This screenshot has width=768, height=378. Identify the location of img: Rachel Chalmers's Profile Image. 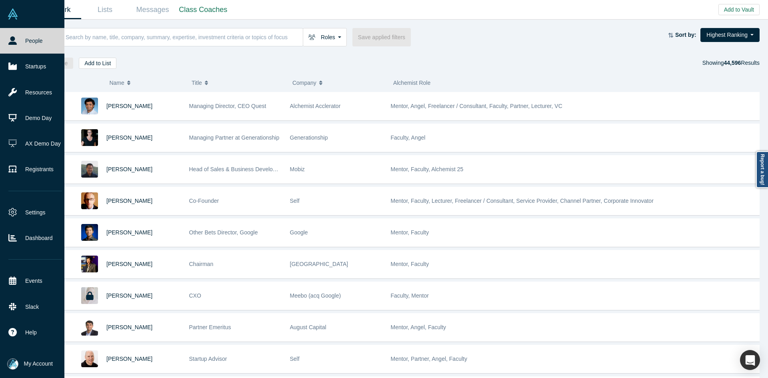
(90, 138).